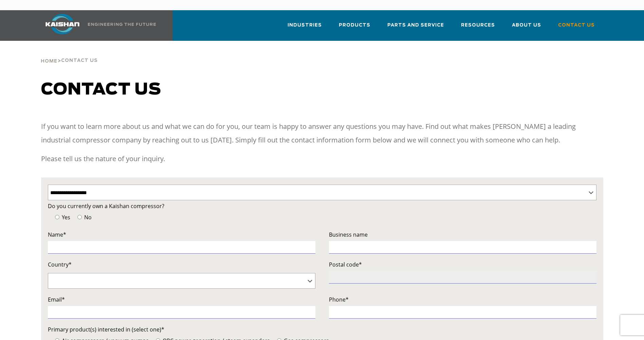 Image resolution: width=644 pixels, height=340 pixels. Describe the element at coordinates (182, 264) in the screenshot. I see `label: Country*` at that location.